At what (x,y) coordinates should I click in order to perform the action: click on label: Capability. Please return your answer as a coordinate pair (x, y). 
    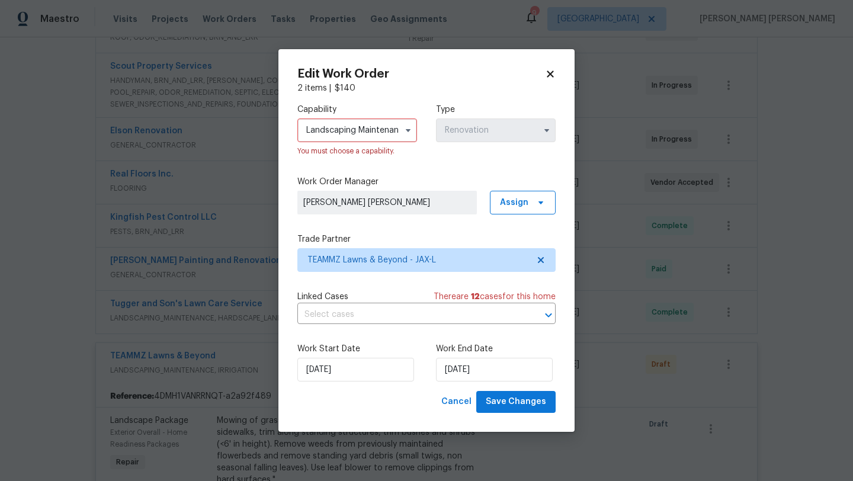
    Looking at the image, I should click on (357, 110).